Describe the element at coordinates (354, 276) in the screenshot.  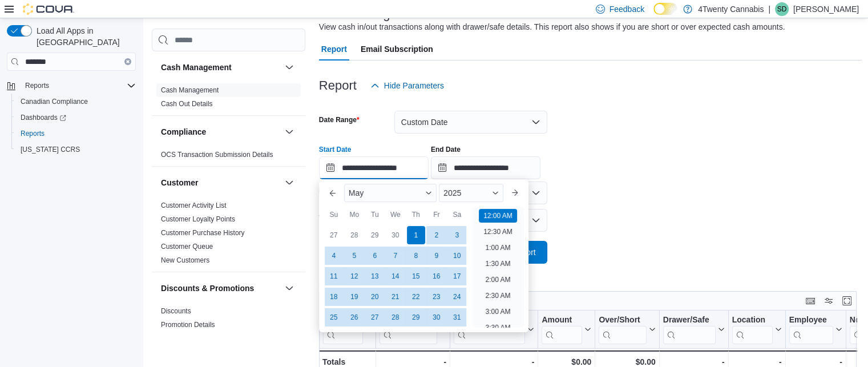
I see `div: day-12` at that location.